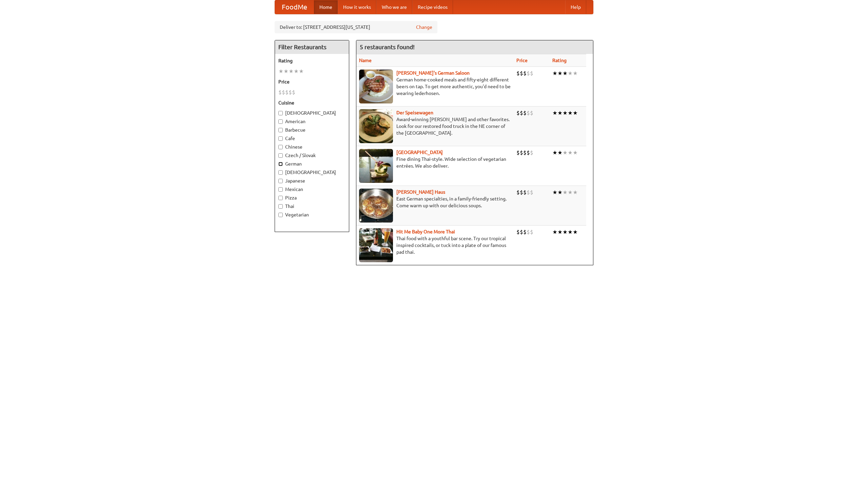 The image size is (868, 480). What do you see at coordinates (280, 181) in the screenshot?
I see `input: Japanese` at bounding box center [280, 181].